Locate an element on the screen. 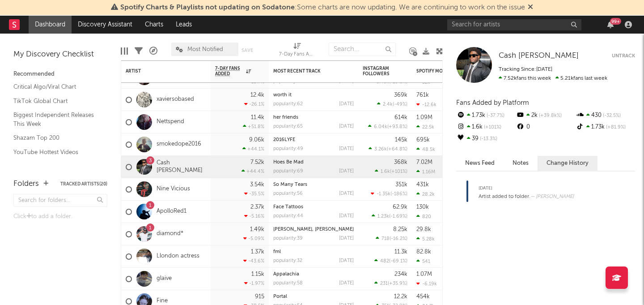 The height and width of the screenshot is (305, 644). span: Fans Added by Platform is located at coordinates (492, 103).